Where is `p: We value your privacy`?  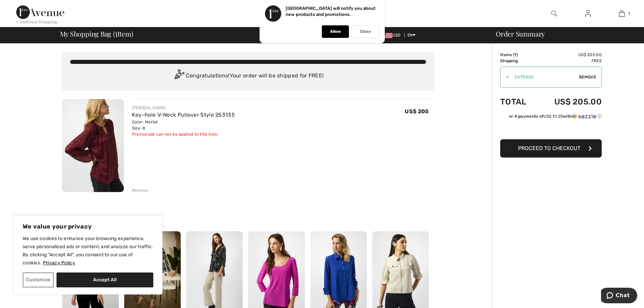 p: We value your privacy is located at coordinates (88, 226).